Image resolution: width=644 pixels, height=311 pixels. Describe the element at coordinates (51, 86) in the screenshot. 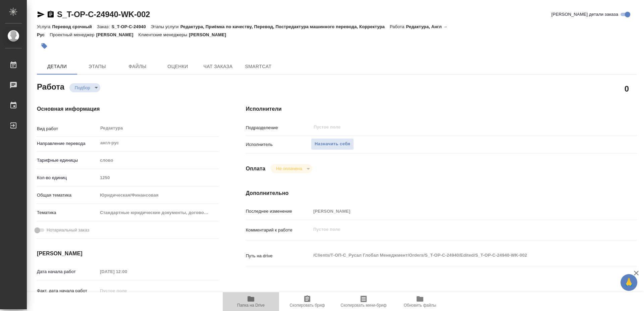

I see `h2: Работа` at that location.